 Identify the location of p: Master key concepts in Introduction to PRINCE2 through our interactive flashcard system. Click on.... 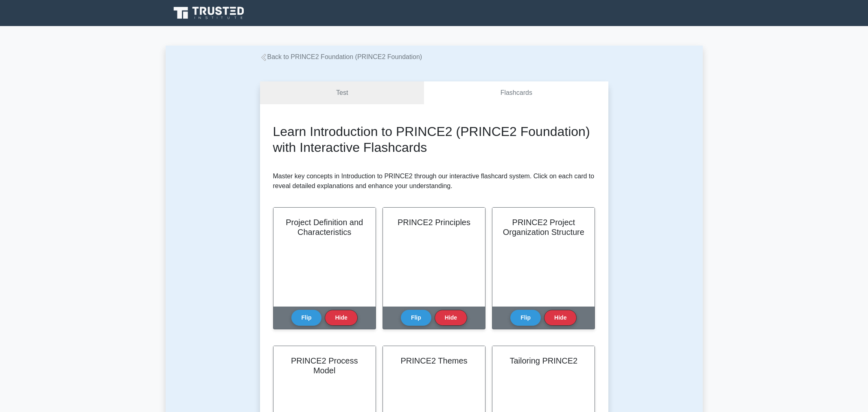
(434, 181).